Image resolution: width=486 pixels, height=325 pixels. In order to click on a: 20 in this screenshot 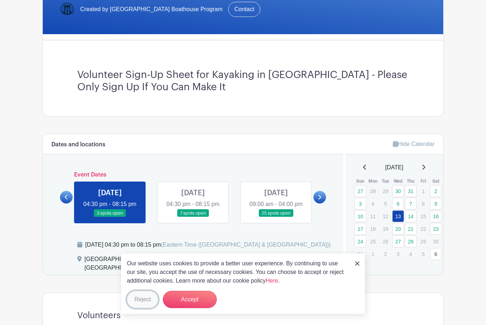, I will do `click(398, 229)`.